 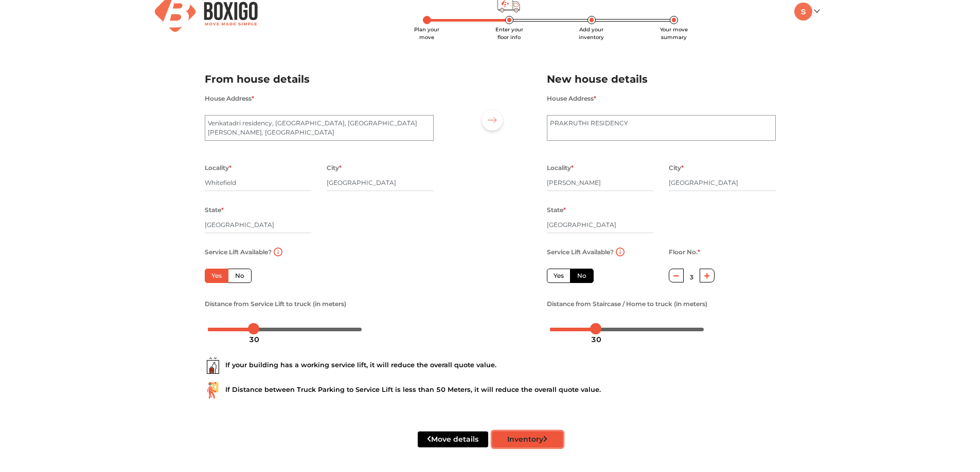 I want to click on button: Move details, so click(x=453, y=439).